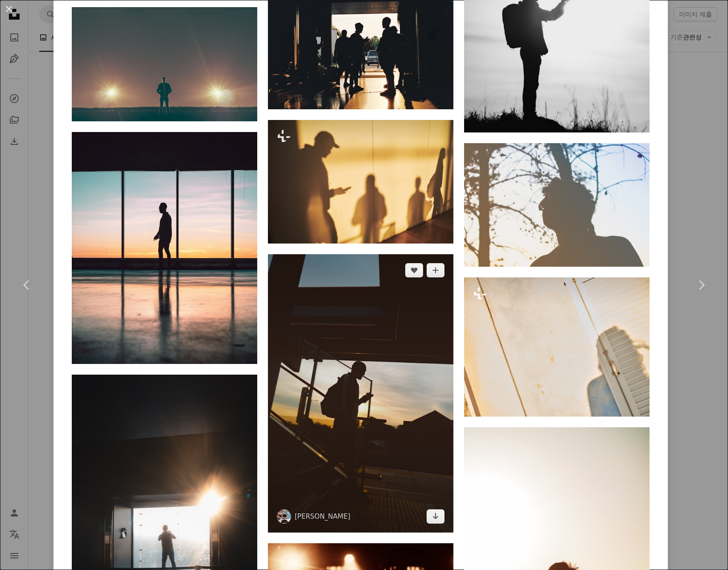 The width and height of the screenshot is (728, 570). Describe the element at coordinates (164, 513) in the screenshot. I see `a: 햇살이 비치는 출입구에 서 있는 사람` at that location.